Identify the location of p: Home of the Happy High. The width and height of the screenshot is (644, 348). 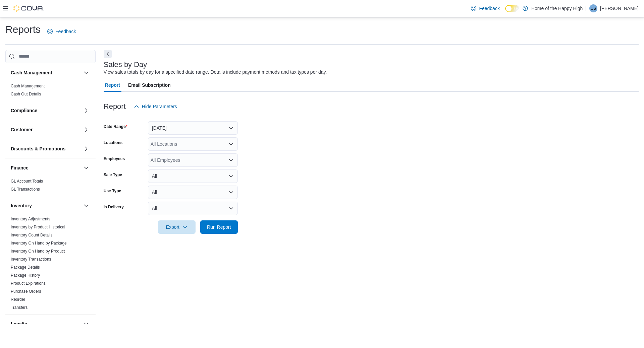
(557, 9).